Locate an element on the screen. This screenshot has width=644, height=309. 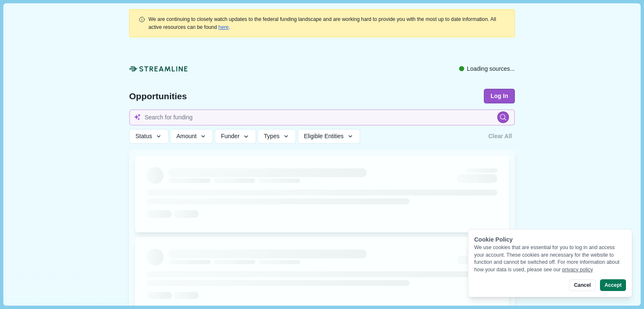
span: Opportunities is located at coordinates (158, 96).